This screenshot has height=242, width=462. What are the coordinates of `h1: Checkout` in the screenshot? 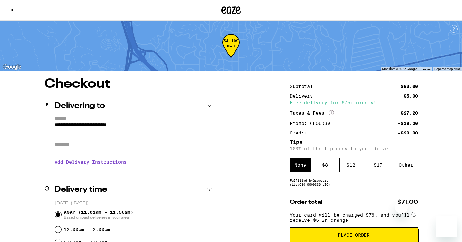 It's located at (128, 84).